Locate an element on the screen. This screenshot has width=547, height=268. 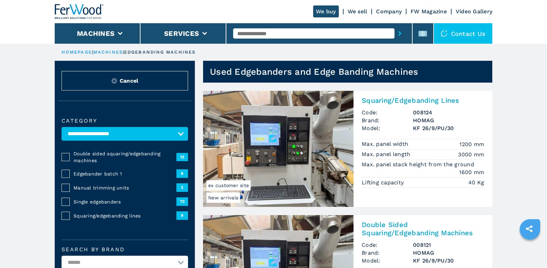
h3: 008121 is located at coordinates (448, 245).